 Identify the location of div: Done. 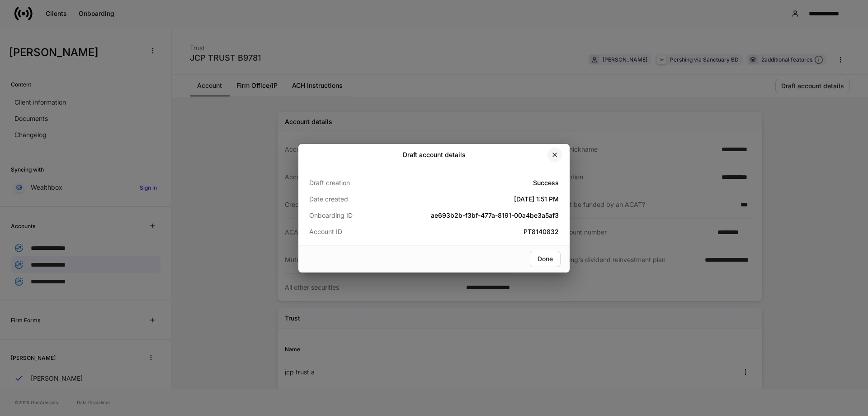
(545, 258).